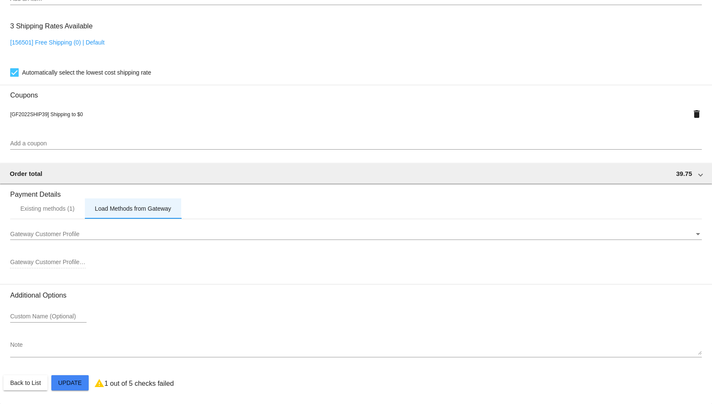 Image resolution: width=712 pixels, height=404 pixels. What do you see at coordinates (26, 174) in the screenshot?
I see `span: Order total` at bounding box center [26, 174].